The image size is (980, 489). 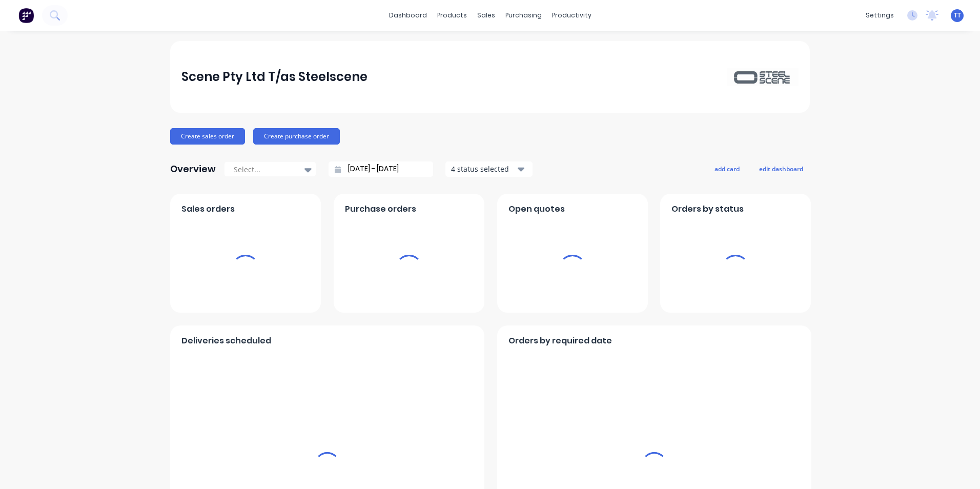 I want to click on div: settings, so click(x=880, y=15).